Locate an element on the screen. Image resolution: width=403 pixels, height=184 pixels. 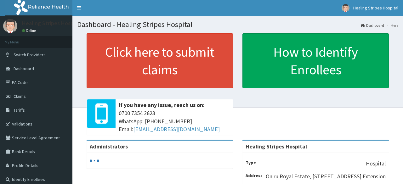
a: Dashboard is located at coordinates (373, 25).